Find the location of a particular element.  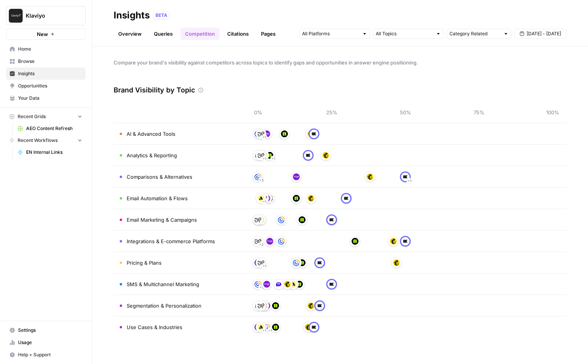

span: + 2 is located at coordinates (262, 245).